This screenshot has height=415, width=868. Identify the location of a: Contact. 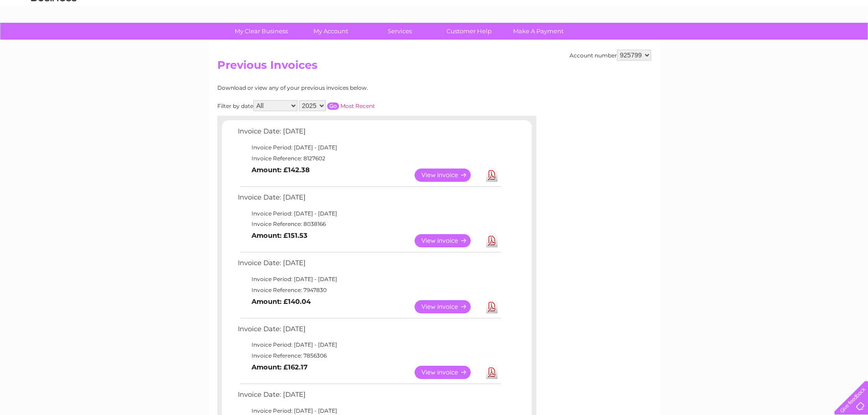
(819, 42).